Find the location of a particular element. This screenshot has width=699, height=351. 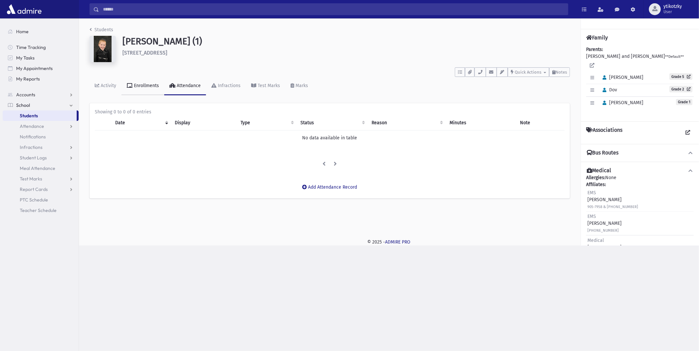

span: Dov is located at coordinates (608, 90).